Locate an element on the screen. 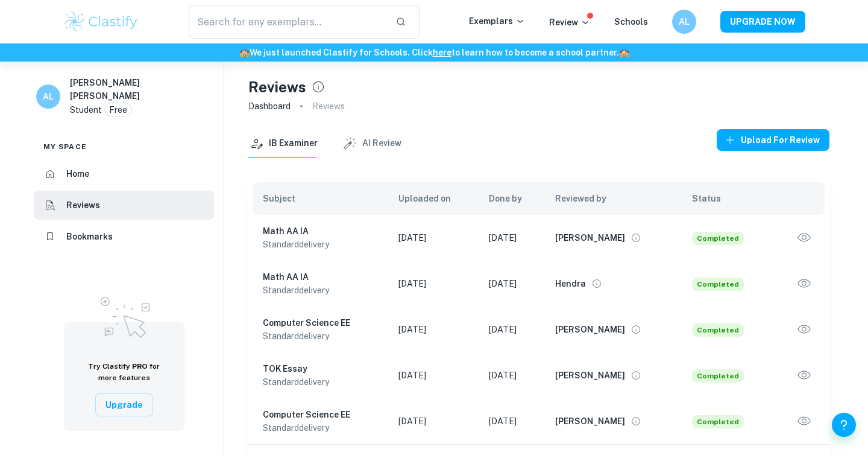 This screenshot has height=455, width=868. h6: We just launched Clastify for Schools. Click to learn how to become a school partner. is located at coordinates (434, 53).